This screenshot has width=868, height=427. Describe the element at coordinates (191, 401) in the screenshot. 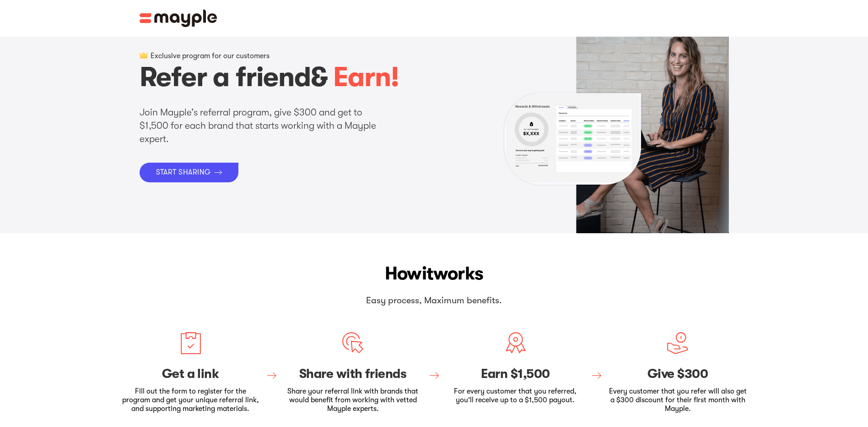

I see `p: Fill out the form to register for the program and get your unique referral link, and supporting m...` at that location.